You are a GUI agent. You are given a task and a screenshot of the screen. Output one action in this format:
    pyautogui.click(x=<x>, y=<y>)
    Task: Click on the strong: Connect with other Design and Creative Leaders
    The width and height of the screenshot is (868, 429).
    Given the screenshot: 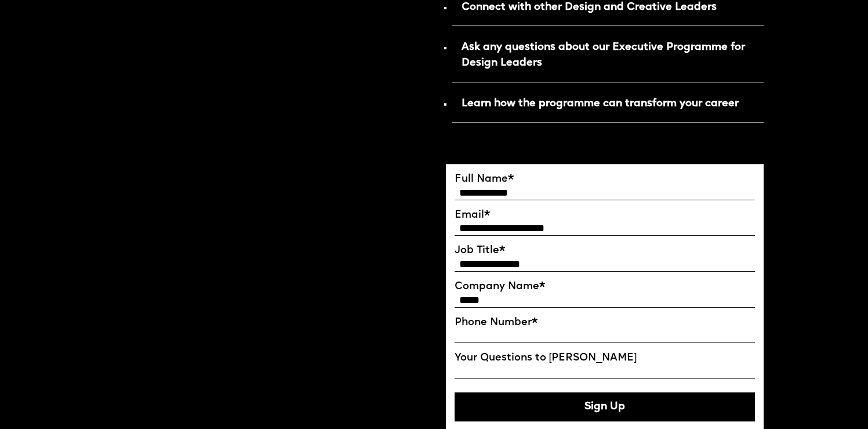 What is the action you would take?
    pyautogui.click(x=589, y=7)
    